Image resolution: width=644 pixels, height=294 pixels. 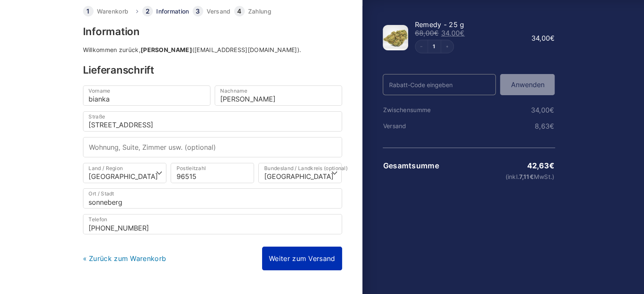 What do you see at coordinates (218, 11) in the screenshot?
I see `a: Versand` at bounding box center [218, 11].